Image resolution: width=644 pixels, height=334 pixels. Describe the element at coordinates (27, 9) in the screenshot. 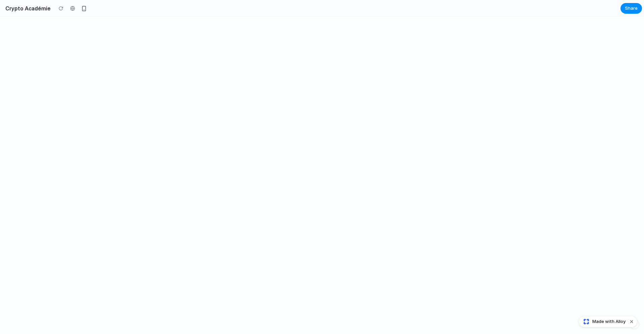

I see `h2: Crypto Académie` at that location.